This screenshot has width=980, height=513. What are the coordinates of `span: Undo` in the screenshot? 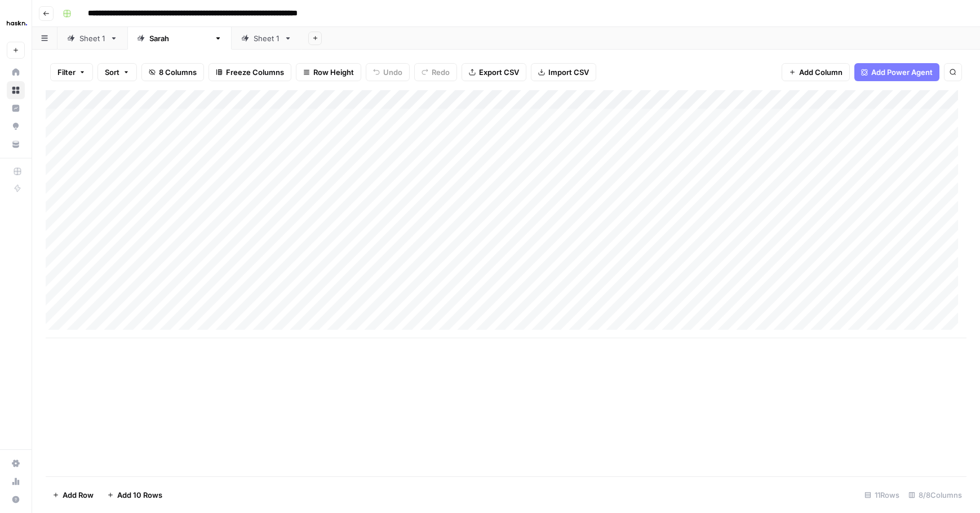 It's located at (393, 72).